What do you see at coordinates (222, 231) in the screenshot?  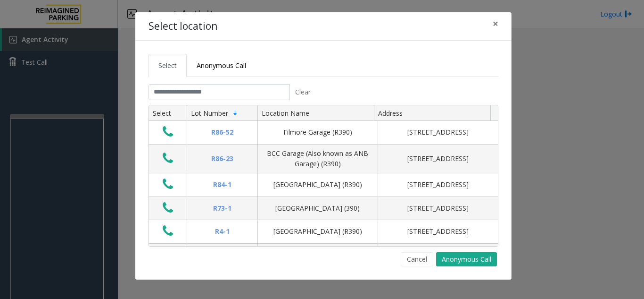 I see `div: R4-1` at bounding box center [222, 231].